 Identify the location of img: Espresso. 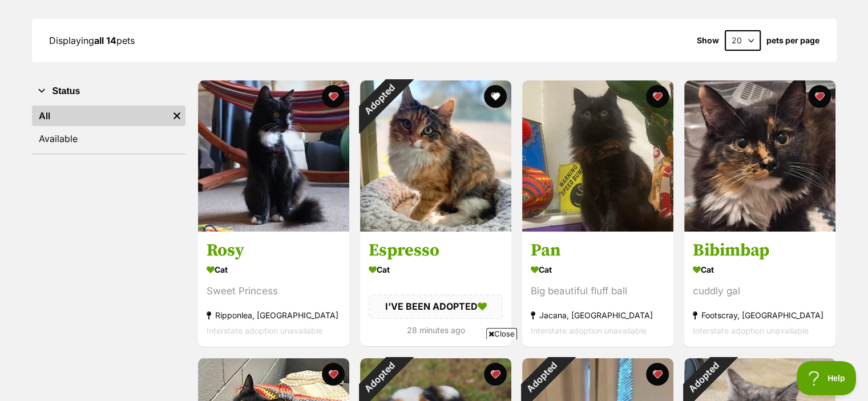
(436, 156).